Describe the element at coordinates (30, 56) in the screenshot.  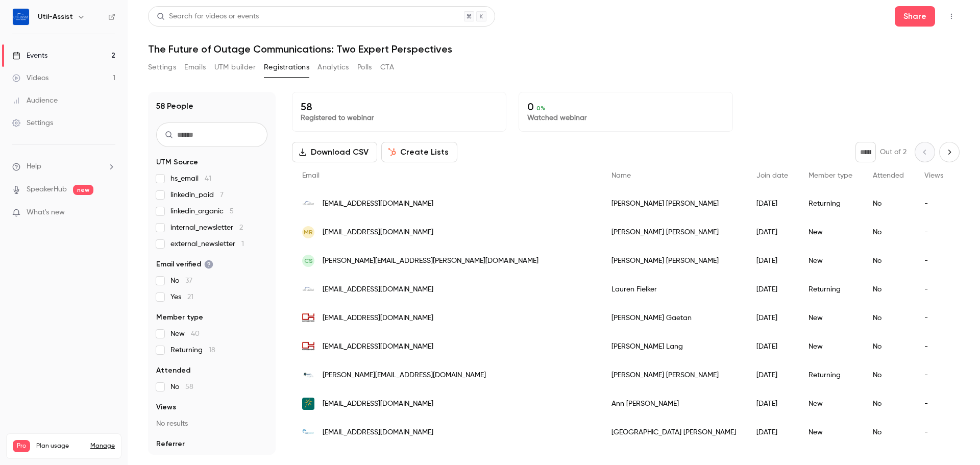
I see `div: Events` at that location.